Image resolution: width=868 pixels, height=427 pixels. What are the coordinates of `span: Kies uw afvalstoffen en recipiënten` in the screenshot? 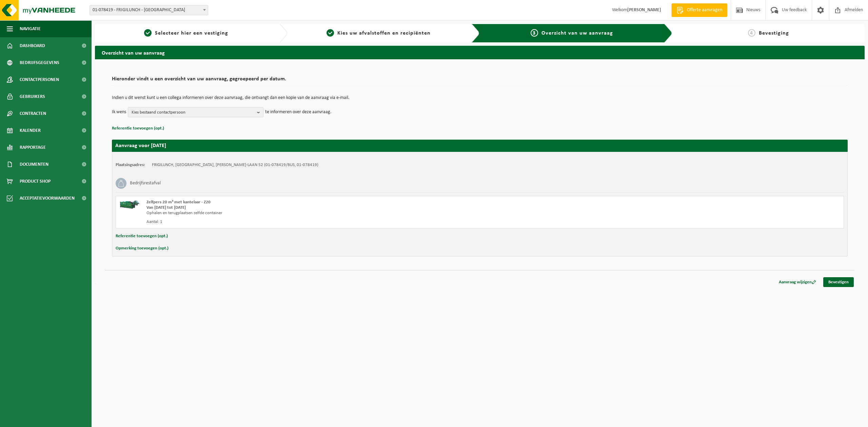 It's located at (384, 33).